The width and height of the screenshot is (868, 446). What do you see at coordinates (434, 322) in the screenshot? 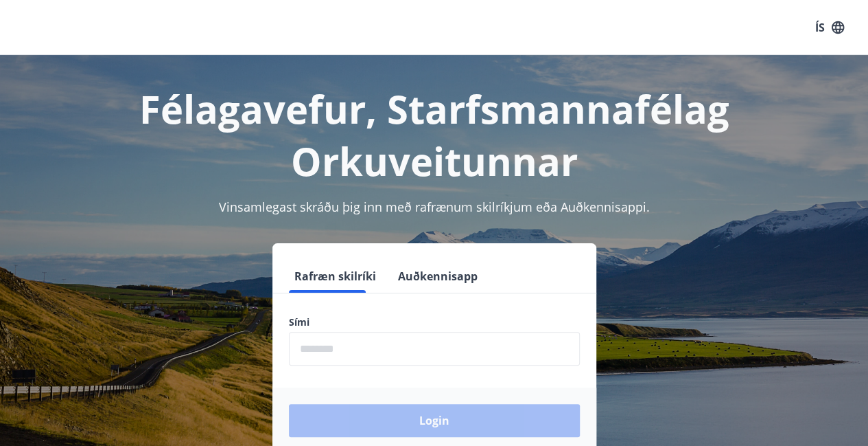
I see `label: Sími` at bounding box center [434, 322].